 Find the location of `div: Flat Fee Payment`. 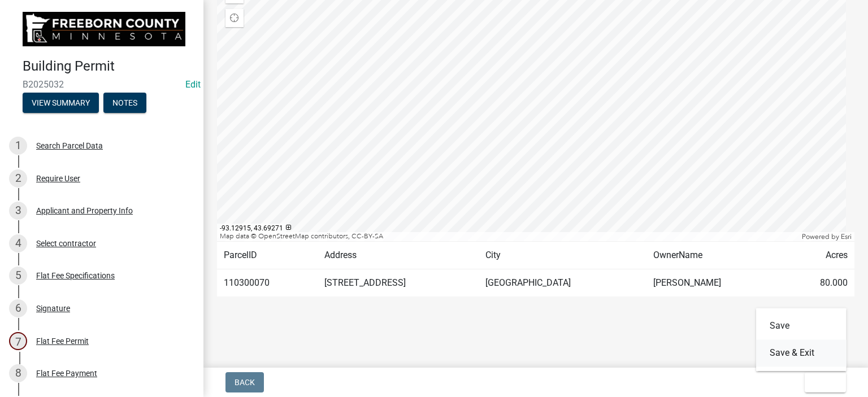

div: Flat Fee Payment is located at coordinates (67, 374).